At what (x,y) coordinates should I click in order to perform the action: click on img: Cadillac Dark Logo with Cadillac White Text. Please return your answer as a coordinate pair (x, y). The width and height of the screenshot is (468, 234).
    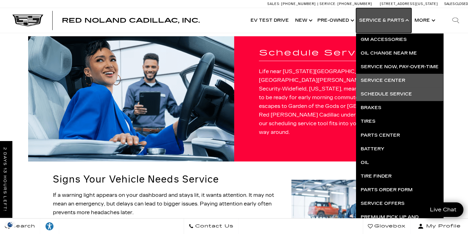
    Looking at the image, I should click on (28, 20).